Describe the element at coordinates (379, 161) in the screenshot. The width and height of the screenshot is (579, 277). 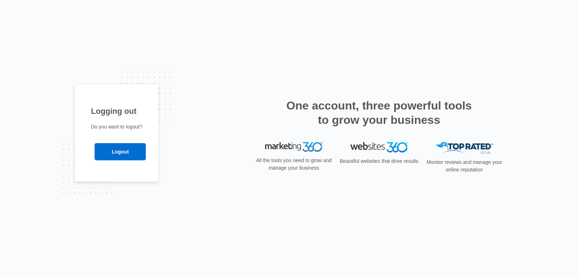
I see `p: Beautiful websites that drive results` at that location.